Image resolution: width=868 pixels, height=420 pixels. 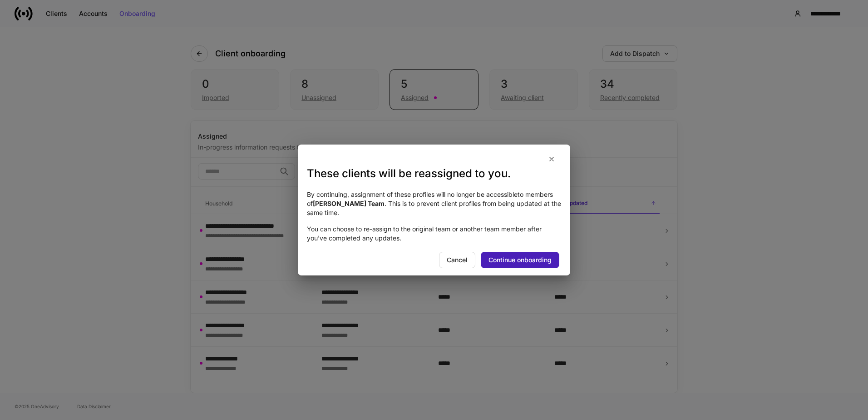 What do you see at coordinates (434, 203) in the screenshot?
I see `p: By continuing, assignment of these profiles will no longer be accessible to members of . This is ...` at bounding box center [434, 203].